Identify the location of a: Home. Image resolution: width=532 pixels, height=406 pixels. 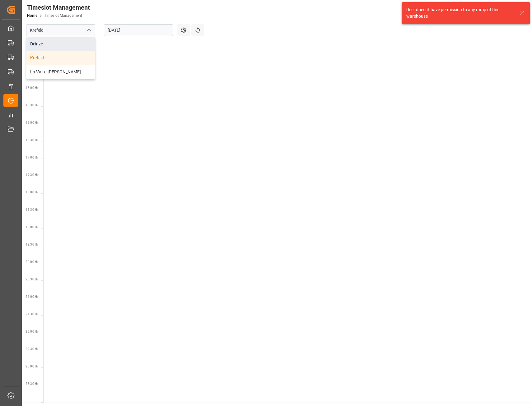
(32, 15).